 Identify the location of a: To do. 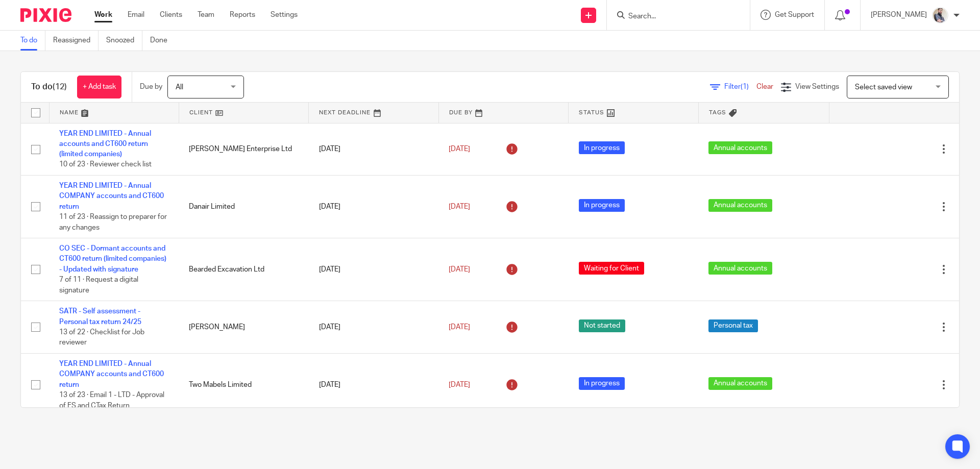
(33, 40).